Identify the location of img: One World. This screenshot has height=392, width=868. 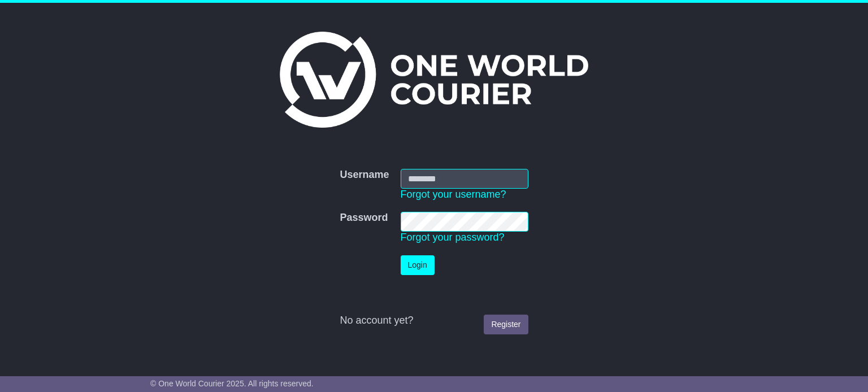
(434, 80).